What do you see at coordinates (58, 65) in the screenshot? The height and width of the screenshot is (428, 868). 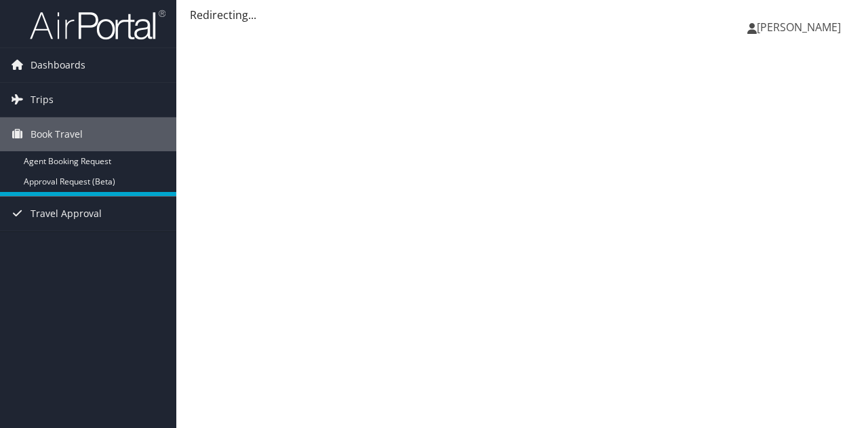 I see `span: Dashboards` at bounding box center [58, 65].